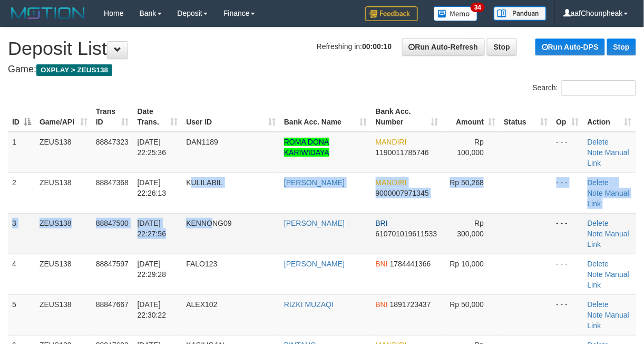 This screenshot has height=344, width=644. What do you see at coordinates (322, 48) in the screenshot?
I see `h1: Deposit List` at bounding box center [322, 48].